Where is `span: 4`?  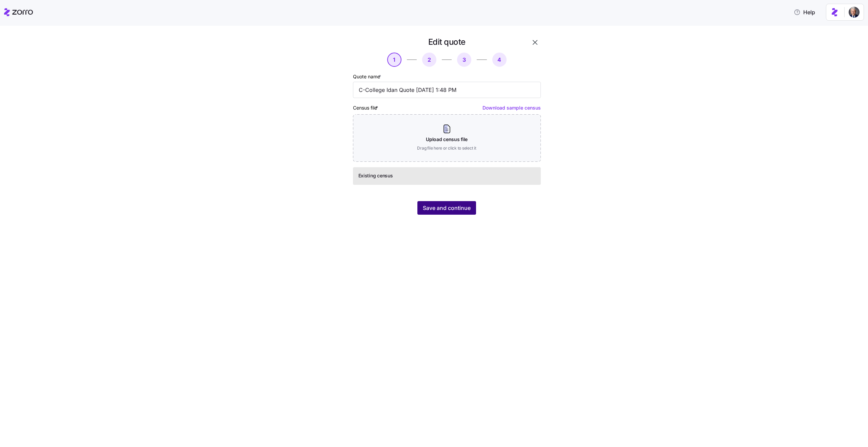
span: 4 is located at coordinates (499, 60).